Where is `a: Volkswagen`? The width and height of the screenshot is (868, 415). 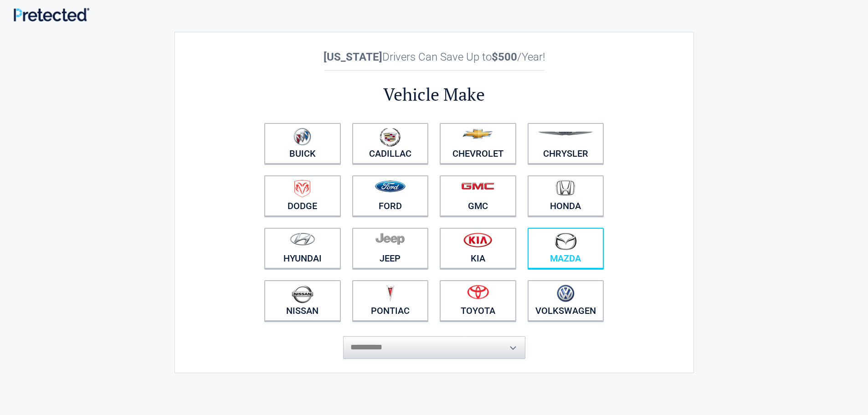 a: Volkswagen is located at coordinates (566, 300).